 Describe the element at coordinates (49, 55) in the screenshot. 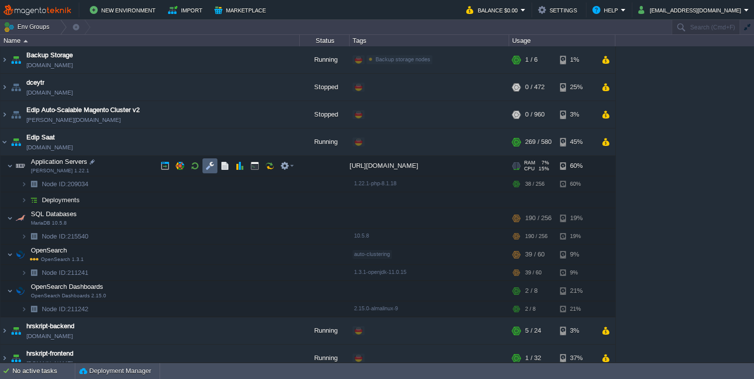

I see `a: Backup Storage` at that location.